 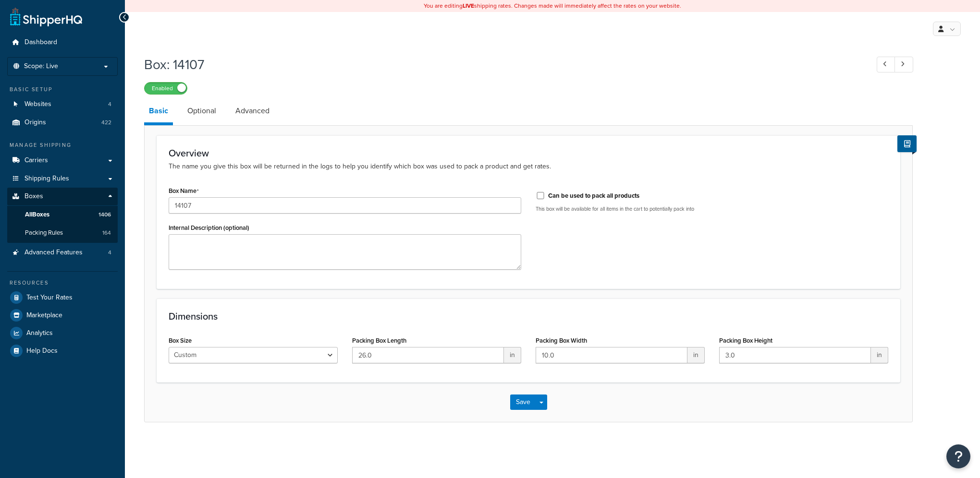 What do you see at coordinates (63, 145) in the screenshot?
I see `div: Manage Shipping` at bounding box center [63, 145].